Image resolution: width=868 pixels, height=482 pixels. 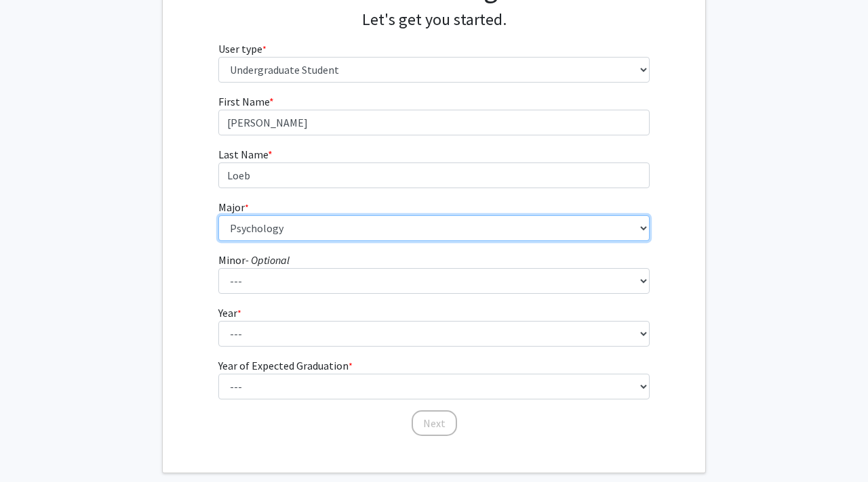 What do you see at coordinates (267, 260) in the screenshot?
I see `i: - Optional` at bounding box center [267, 260].